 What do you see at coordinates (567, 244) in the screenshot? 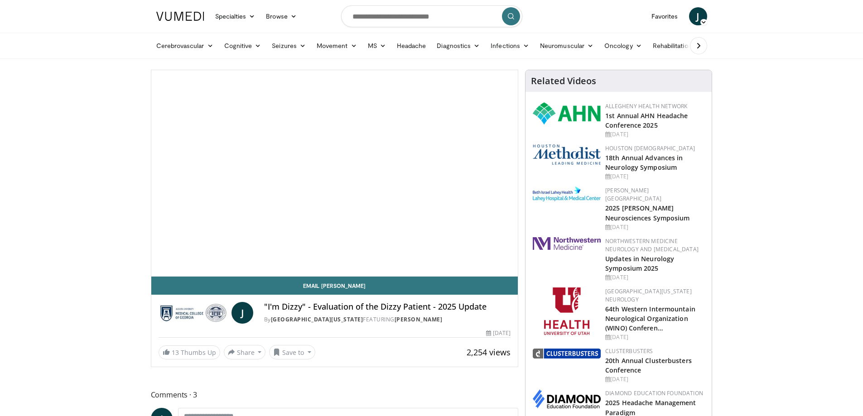
I see `img: 2a462fb6-9365-492a-ac79-3166a6f924d8.png.150x105_q85_autocrop_double_scale_upscale_version-0.2.jpg` at bounding box center [567, 244].